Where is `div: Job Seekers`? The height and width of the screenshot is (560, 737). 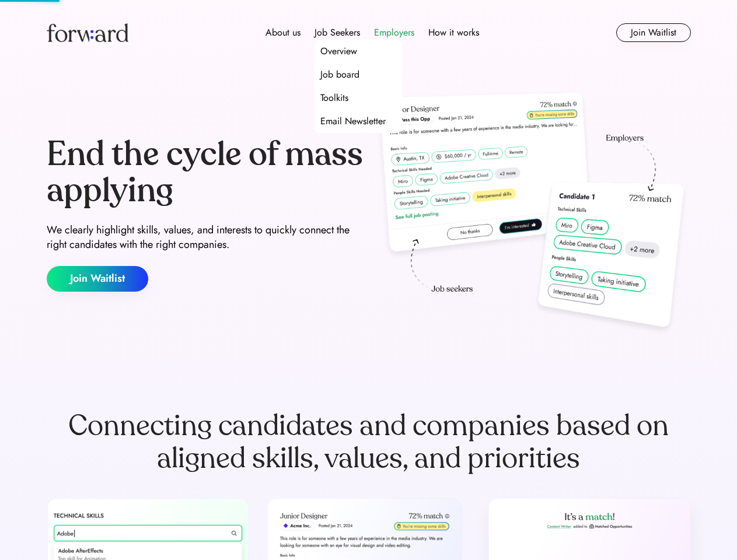
div: Job Seekers is located at coordinates (337, 32).